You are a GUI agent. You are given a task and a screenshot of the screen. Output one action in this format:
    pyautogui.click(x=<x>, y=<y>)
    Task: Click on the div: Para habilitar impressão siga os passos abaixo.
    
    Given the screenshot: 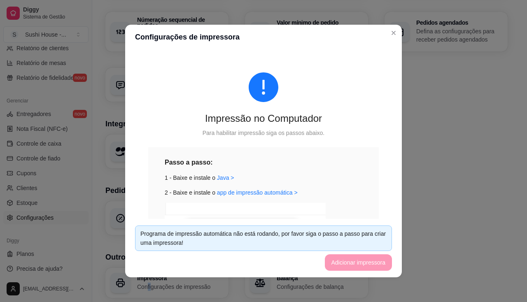 What is the action you would take?
    pyautogui.click(x=263, y=133)
    